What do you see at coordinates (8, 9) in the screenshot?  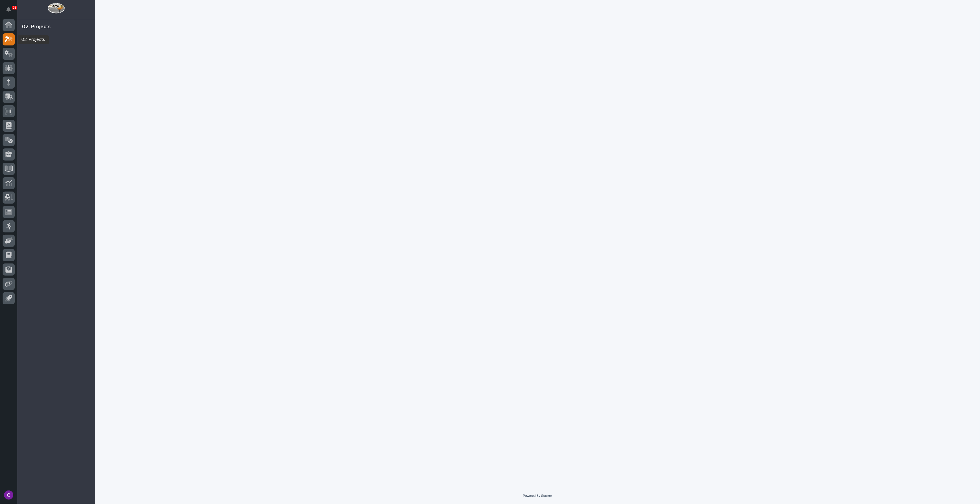 I see `button: Notifications` at bounding box center [8, 9].